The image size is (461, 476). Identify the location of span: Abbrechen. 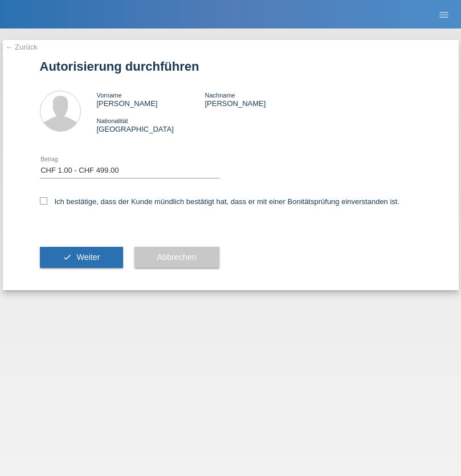
(177, 257).